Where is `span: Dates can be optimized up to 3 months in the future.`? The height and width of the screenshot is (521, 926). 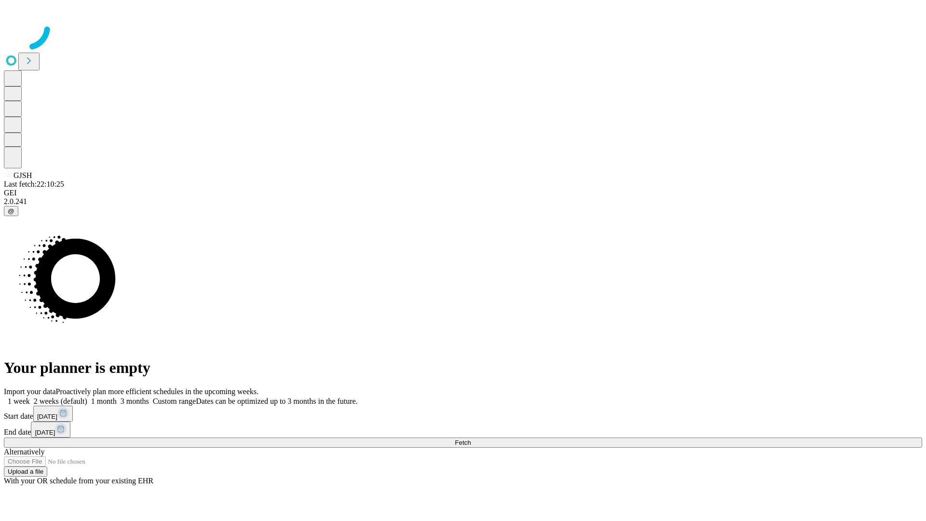
span: Dates can be optimized up to 3 months in the future. is located at coordinates (276, 401).